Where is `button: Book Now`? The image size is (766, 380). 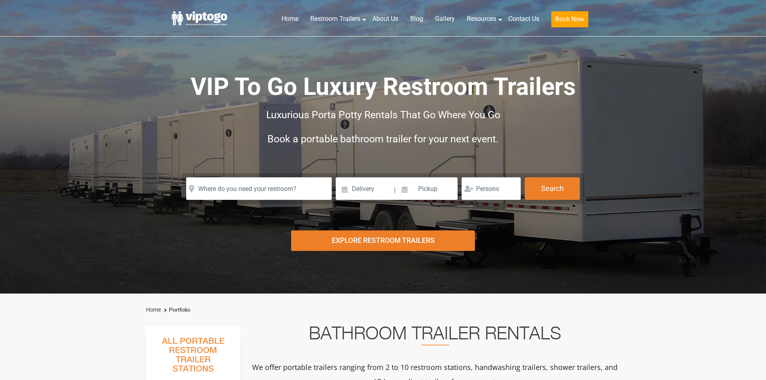 button: Book Now is located at coordinates (570, 19).